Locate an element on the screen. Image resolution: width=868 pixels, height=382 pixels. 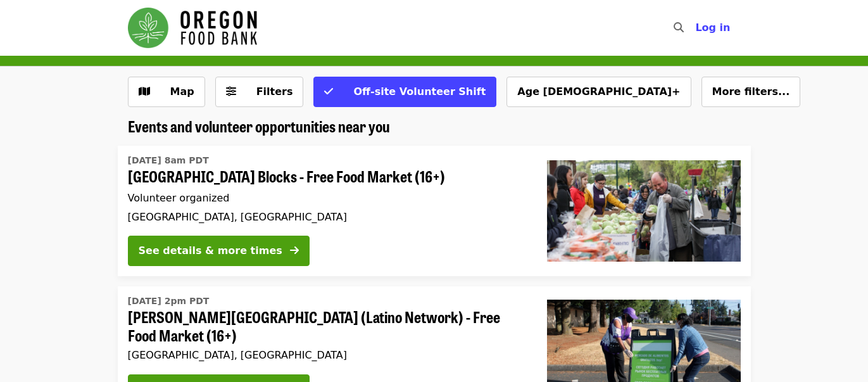
span: Volunteer organized is located at coordinates (179, 198).